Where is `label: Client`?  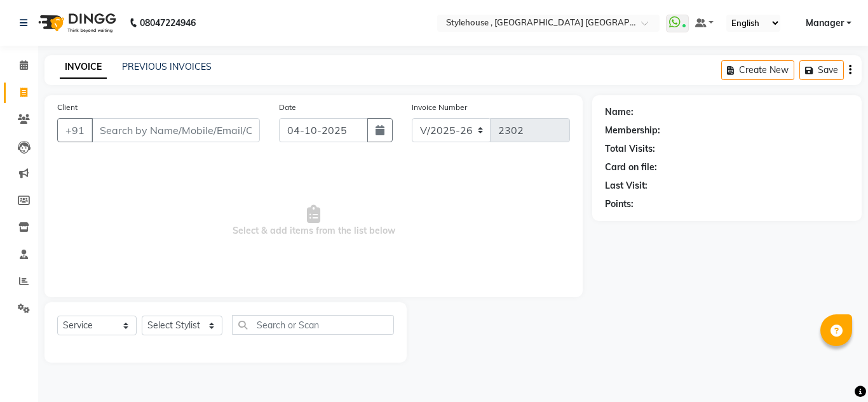 label: Client is located at coordinates (68, 108).